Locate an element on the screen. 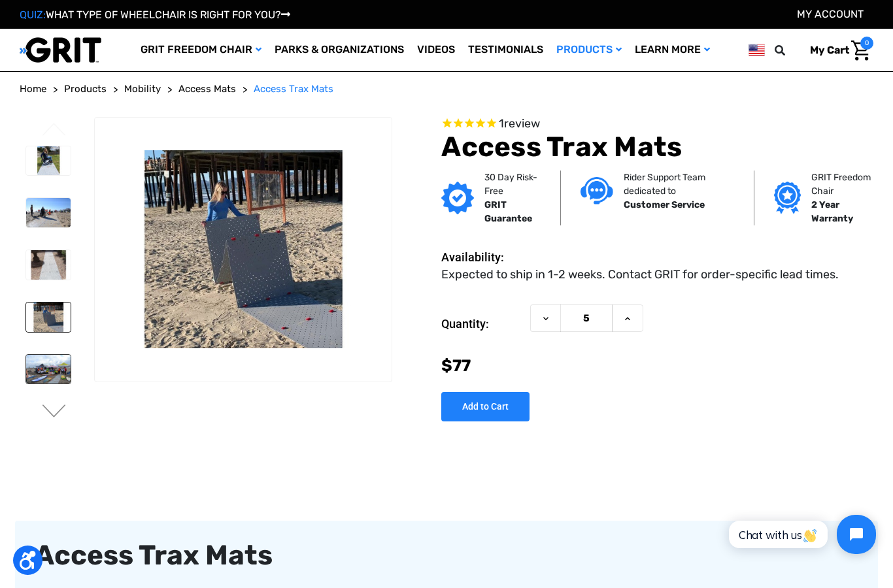 The image size is (893, 588). a: QUIZ:WHAT TYPE OF WHEELCHAIR IS RIGHT FOR YOU? is located at coordinates (155, 14).